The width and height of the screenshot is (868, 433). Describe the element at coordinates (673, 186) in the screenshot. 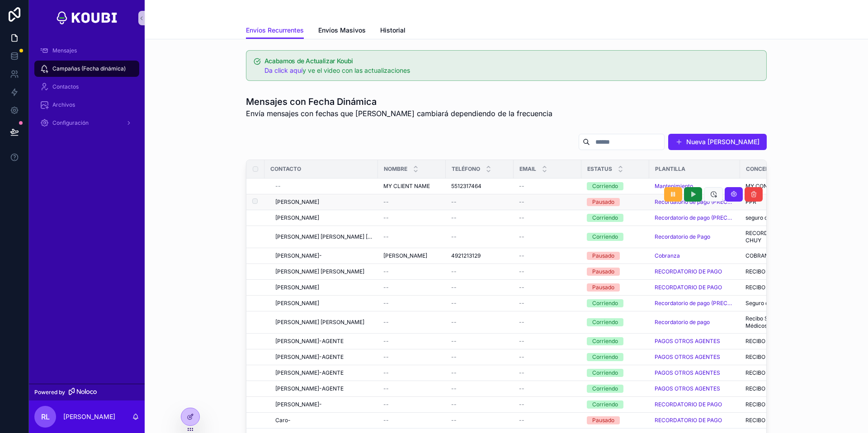

I see `a: Mantenimiento` at that location.